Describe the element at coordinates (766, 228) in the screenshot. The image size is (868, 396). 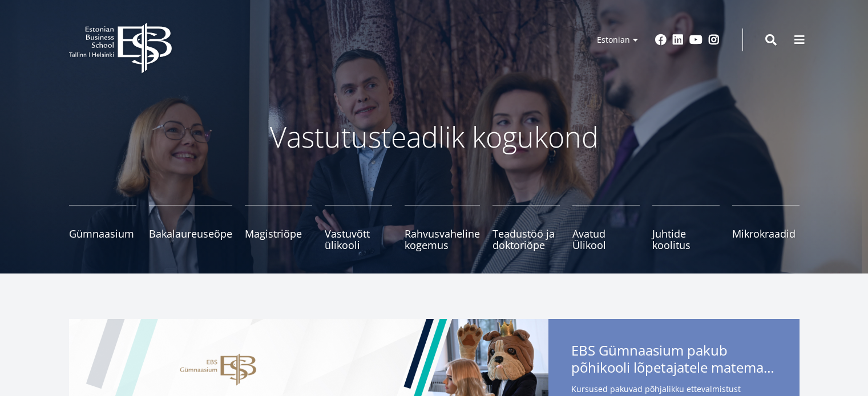
I see `a: Mikrokraadid` at that location.